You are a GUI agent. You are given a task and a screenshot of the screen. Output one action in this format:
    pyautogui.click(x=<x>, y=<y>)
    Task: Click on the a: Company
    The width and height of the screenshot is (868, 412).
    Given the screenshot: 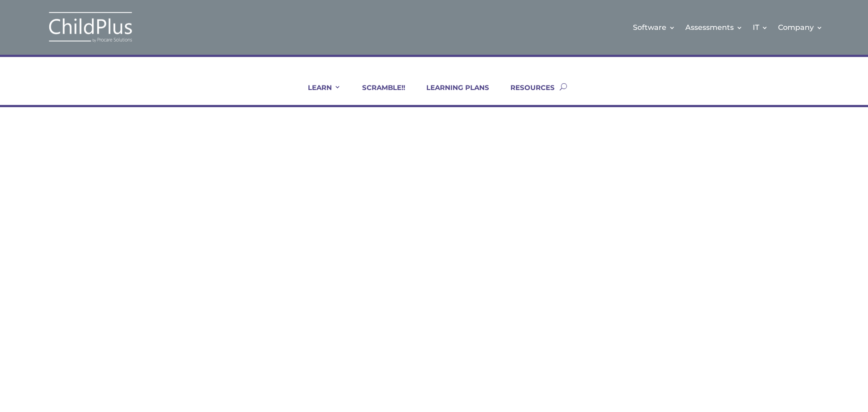 What is the action you would take?
    pyautogui.click(x=800, y=27)
    